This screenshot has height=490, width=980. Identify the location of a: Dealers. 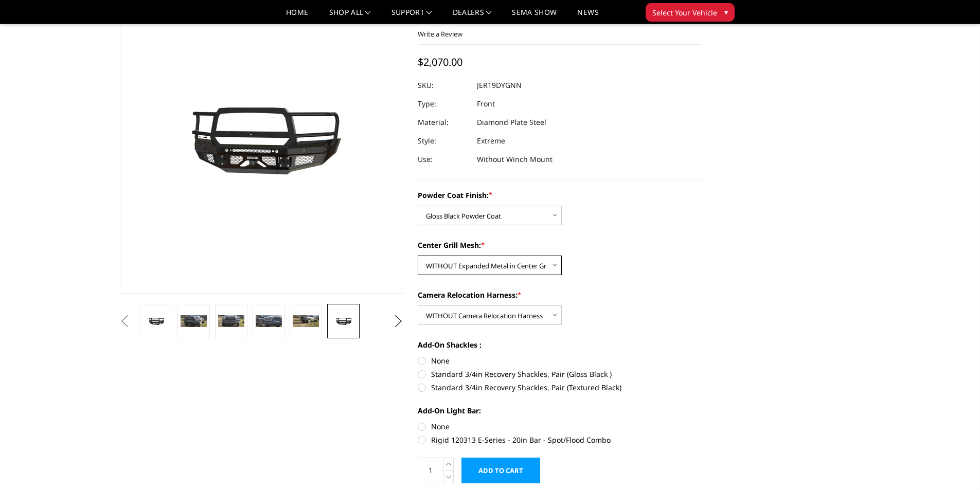
(472, 16).